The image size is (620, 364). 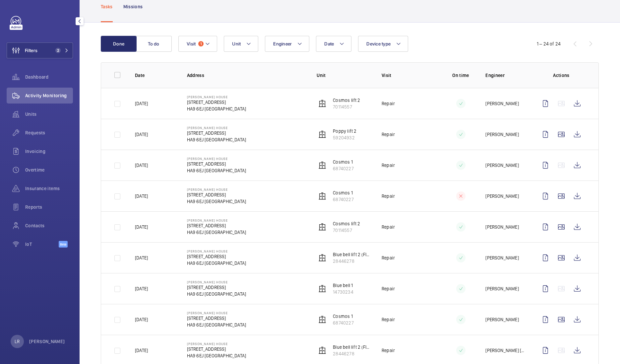 I want to click on span: Requests, so click(x=49, y=133).